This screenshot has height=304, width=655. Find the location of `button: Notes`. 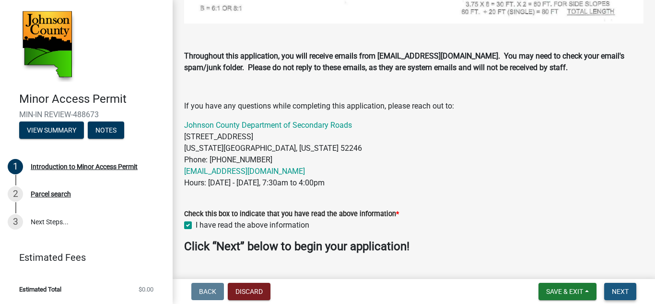

button: Notes is located at coordinates (106, 130).